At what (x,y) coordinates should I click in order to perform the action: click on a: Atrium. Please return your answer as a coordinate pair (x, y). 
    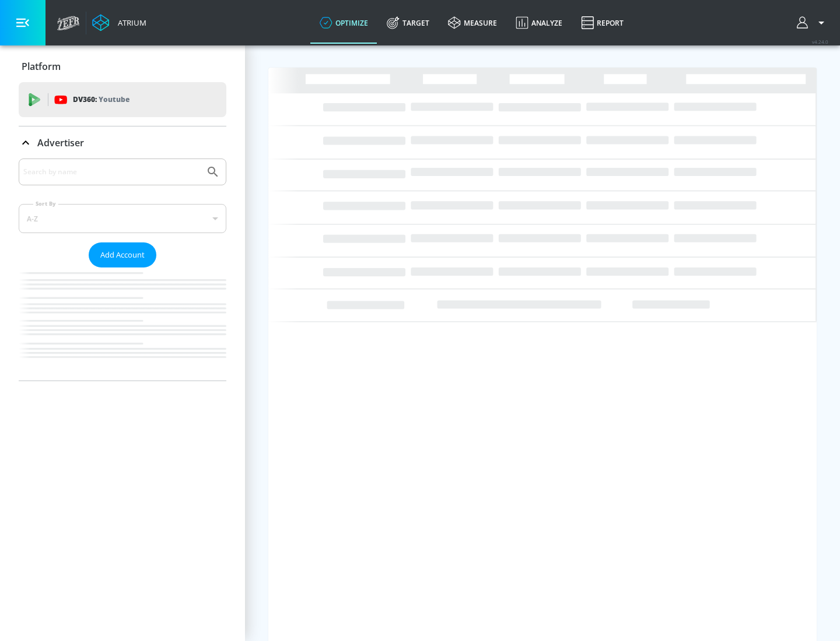
    Looking at the image, I should click on (119, 22).